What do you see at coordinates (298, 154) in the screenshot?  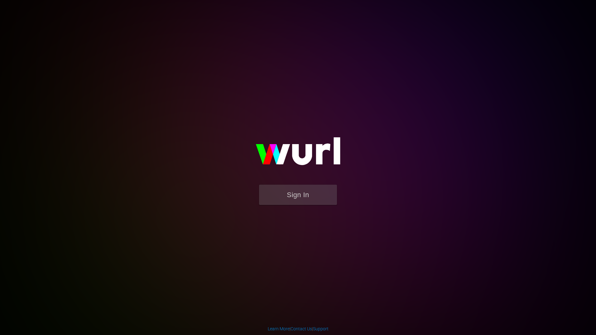 I see `img: wurl-logo-on-black-223613ac3d8ba8fe6dc639794a292ebdb59501304c7dfd60c99c58986ef67473.svg` at bounding box center [298, 154].